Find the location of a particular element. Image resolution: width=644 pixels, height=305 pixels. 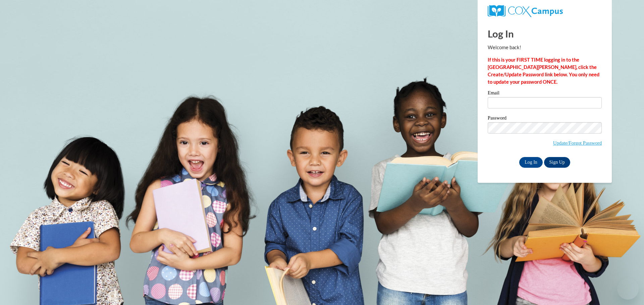

h1: Log In is located at coordinates (545, 33).